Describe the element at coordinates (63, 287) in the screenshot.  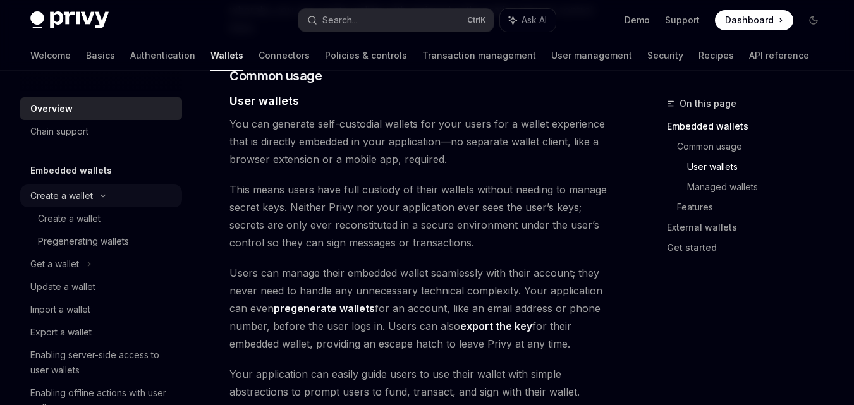
I see `div: Update a wallet` at that location.